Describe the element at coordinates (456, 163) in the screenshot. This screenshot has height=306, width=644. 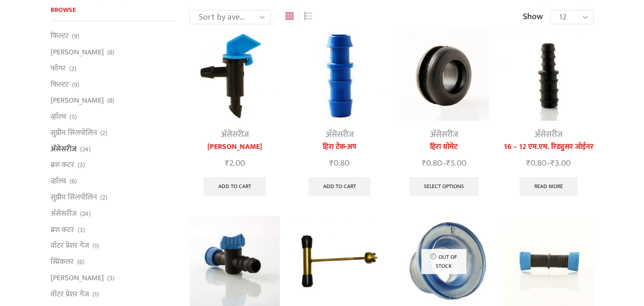
I see `bdi: 5.00` at that location.